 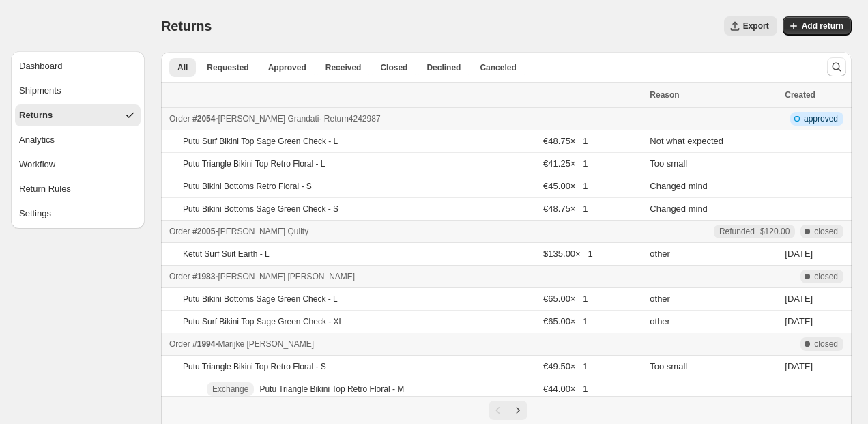 I want to click on time: Friday, September 12, 2025 at 2:29:13 PM, so click(x=798, y=366).